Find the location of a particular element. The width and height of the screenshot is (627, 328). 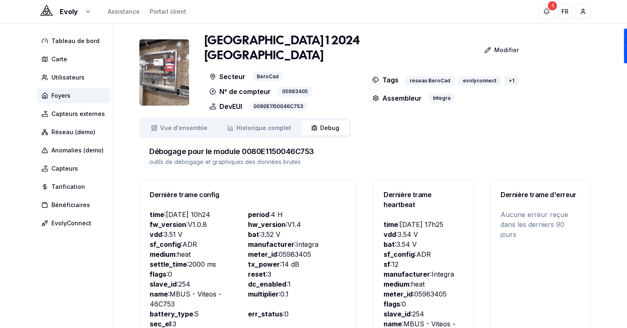

a: Réseau (demo) is located at coordinates (75, 132).